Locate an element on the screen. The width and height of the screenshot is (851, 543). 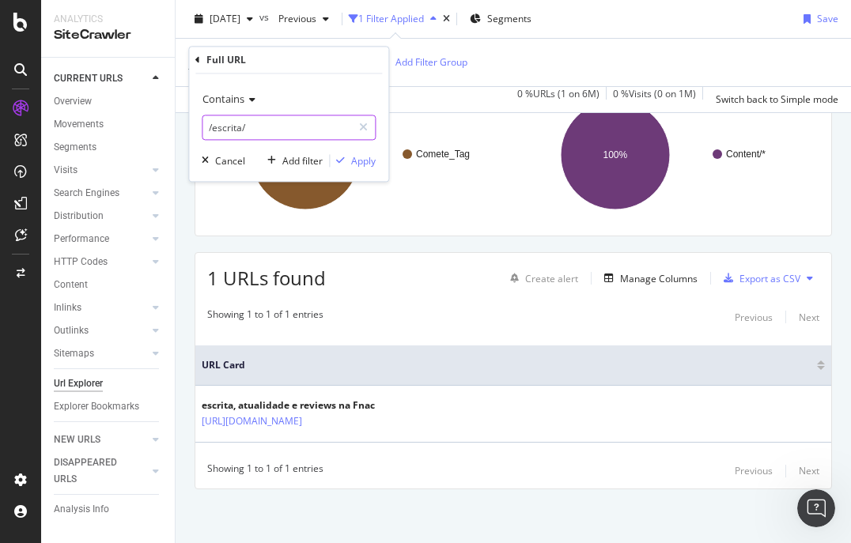
a: CURRENT URLS is located at coordinates (100, 78).